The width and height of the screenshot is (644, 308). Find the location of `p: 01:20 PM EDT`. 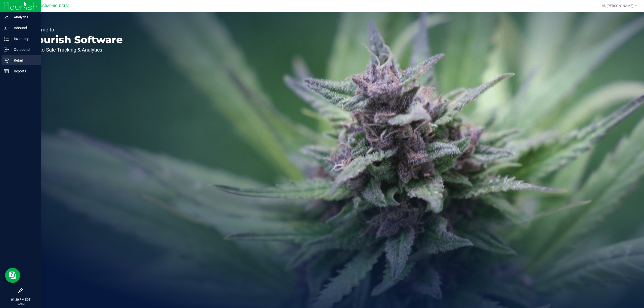

p: 01:20 PM EDT is located at coordinates (20, 300).